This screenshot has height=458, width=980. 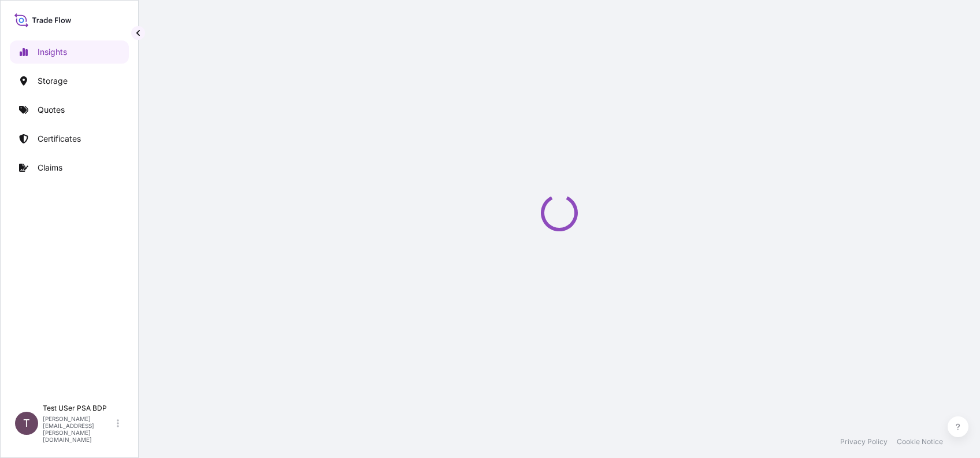 What do you see at coordinates (79, 408) in the screenshot?
I see `p: Test USer PSA BDP` at bounding box center [79, 408].